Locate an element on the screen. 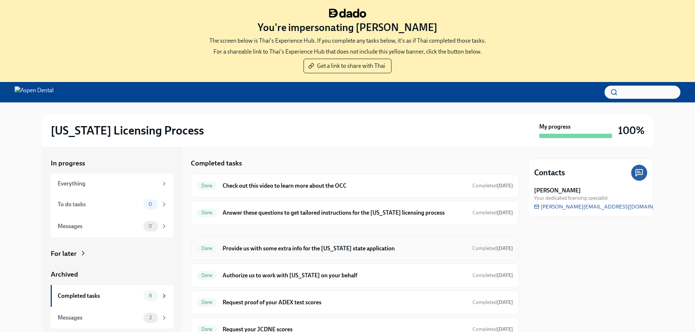 This screenshot has height=332, width=695. span: October 2nd, 2025 13:19 is located at coordinates (492, 213).